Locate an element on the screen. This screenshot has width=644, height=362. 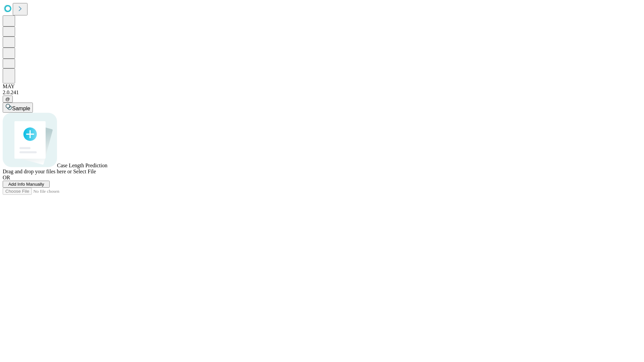
span: Sample is located at coordinates (21, 108).